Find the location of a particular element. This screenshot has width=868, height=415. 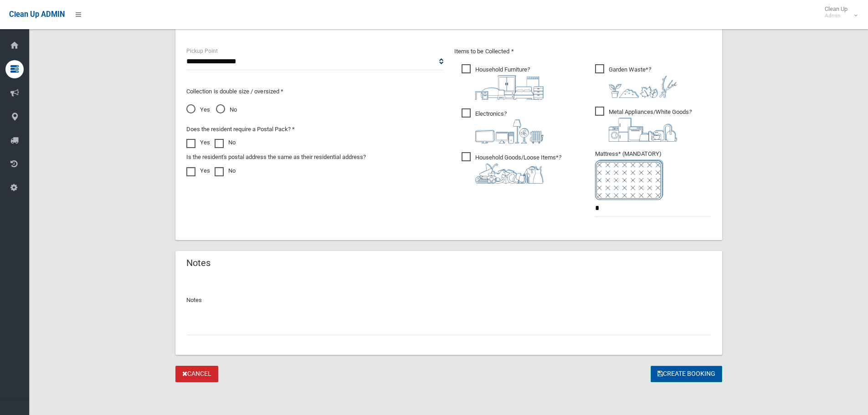

span: Household Furniture is located at coordinates (502, 82).